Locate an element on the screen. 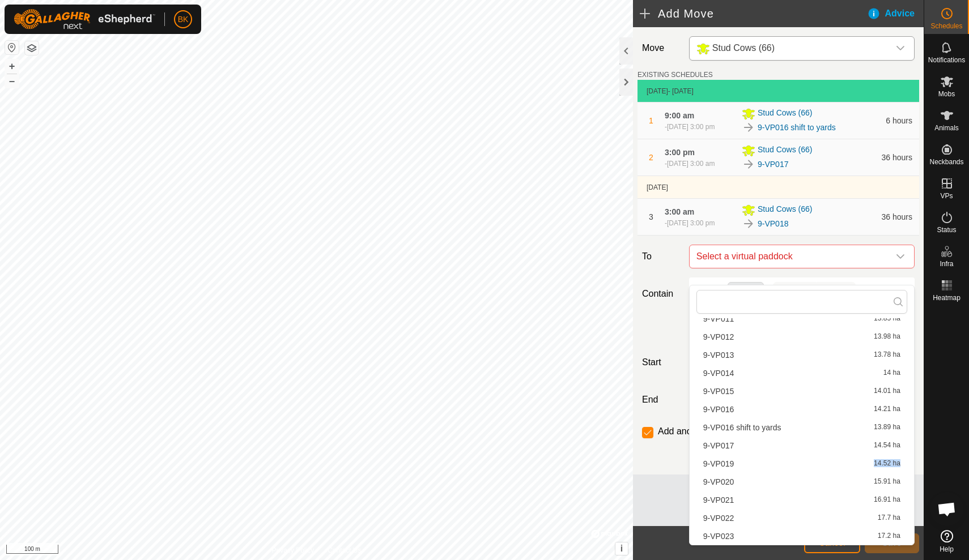 The width and height of the screenshot is (969, 560). span: 9-VP019 is located at coordinates (718, 464).